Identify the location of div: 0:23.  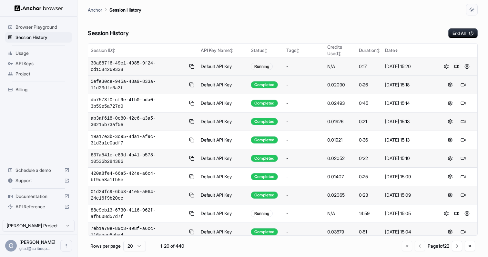
(369, 195).